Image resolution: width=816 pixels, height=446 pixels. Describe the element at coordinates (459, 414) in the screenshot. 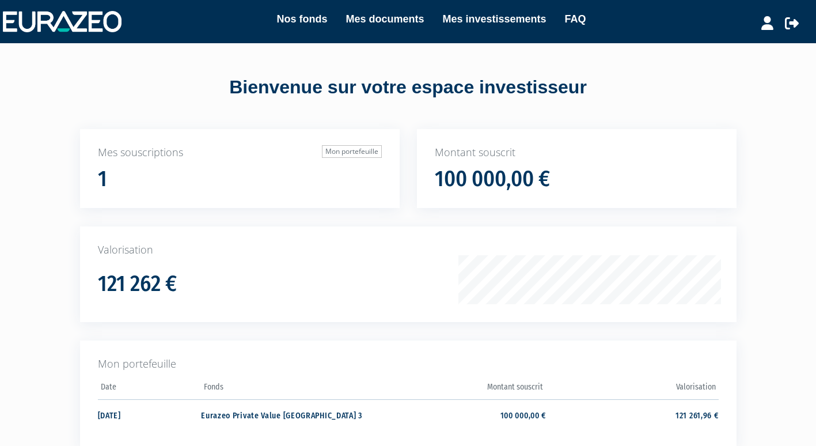

I see `td: 100 000,00 €` at that location.